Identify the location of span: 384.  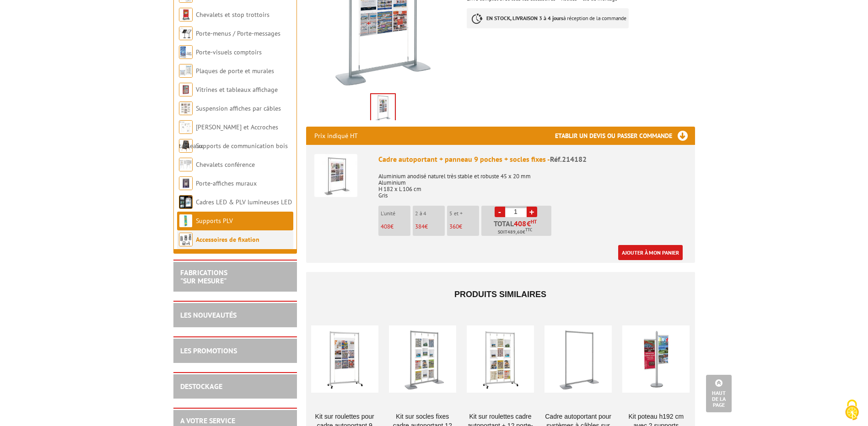
(420, 227).